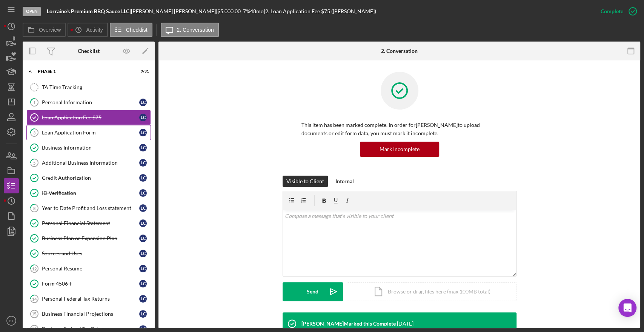  Describe the element at coordinates (34, 102) in the screenshot. I see `tspan: 1` at that location.